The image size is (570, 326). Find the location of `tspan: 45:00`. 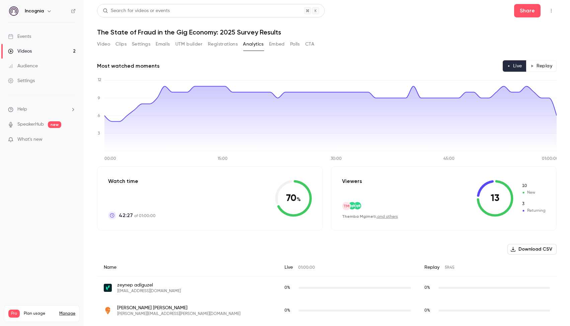

tspan: 45:00 is located at coordinates (449, 159).